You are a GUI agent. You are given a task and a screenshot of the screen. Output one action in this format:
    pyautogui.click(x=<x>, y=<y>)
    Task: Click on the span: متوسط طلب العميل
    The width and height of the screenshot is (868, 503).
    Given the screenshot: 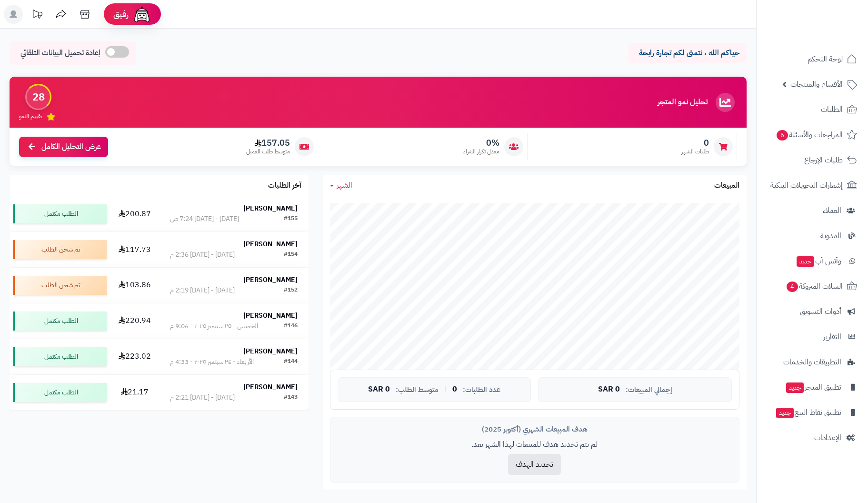 What is the action you would take?
    pyautogui.click(x=268, y=152)
    